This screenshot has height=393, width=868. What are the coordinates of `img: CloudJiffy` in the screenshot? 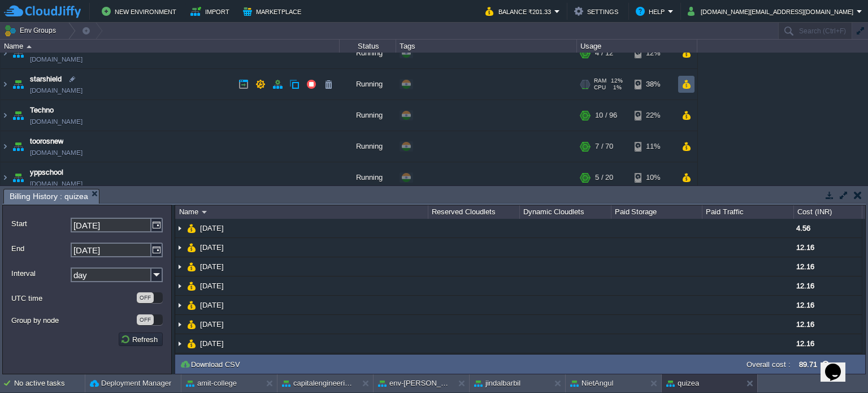 It's located at (43, 11).